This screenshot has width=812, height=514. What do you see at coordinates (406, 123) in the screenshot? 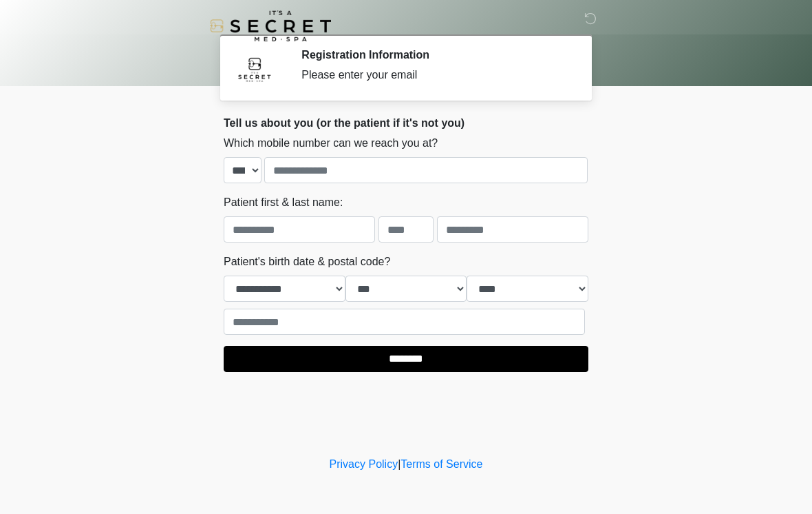
I see `h2: Tell us about you (or the patient if it's not you)` at bounding box center [406, 123].